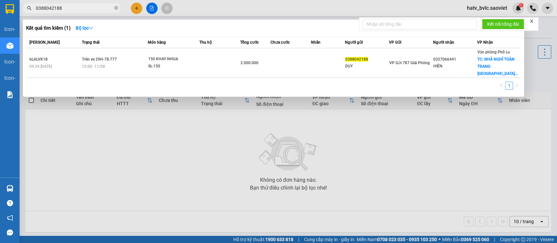 Image resolution: width=557 pixels, height=243 pixels. What do you see at coordinates (354, 42) in the screenshot?
I see `span: Người gửi` at bounding box center [354, 42].